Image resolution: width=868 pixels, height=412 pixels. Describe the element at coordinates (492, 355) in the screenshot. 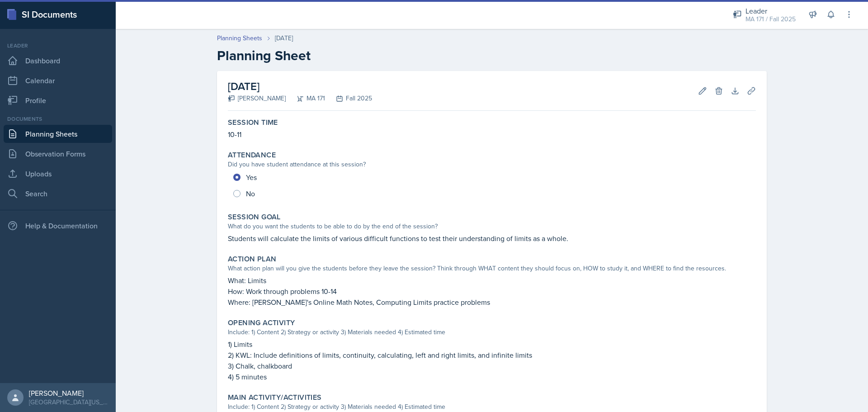

I see `p: 2) KWL: Include definitions of limits, continuity, calculating, left and right limits, and infini...` at that location.